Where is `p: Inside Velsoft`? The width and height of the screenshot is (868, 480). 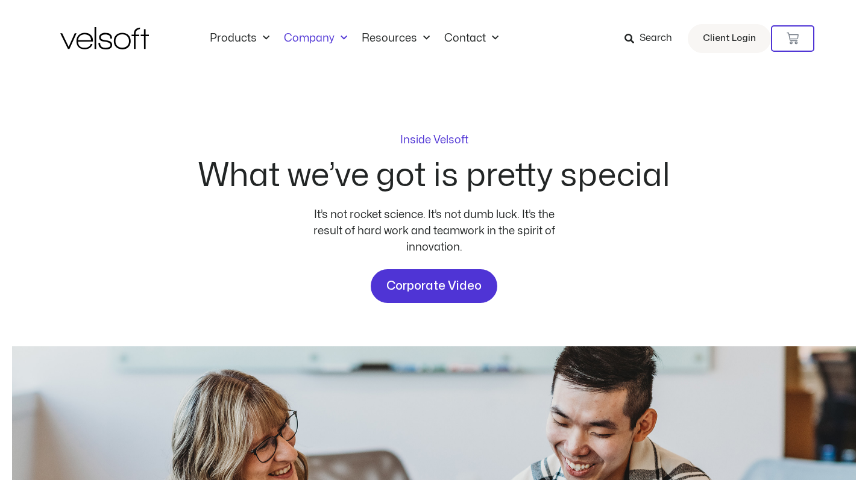
p: Inside Velsoft is located at coordinates (434, 140).